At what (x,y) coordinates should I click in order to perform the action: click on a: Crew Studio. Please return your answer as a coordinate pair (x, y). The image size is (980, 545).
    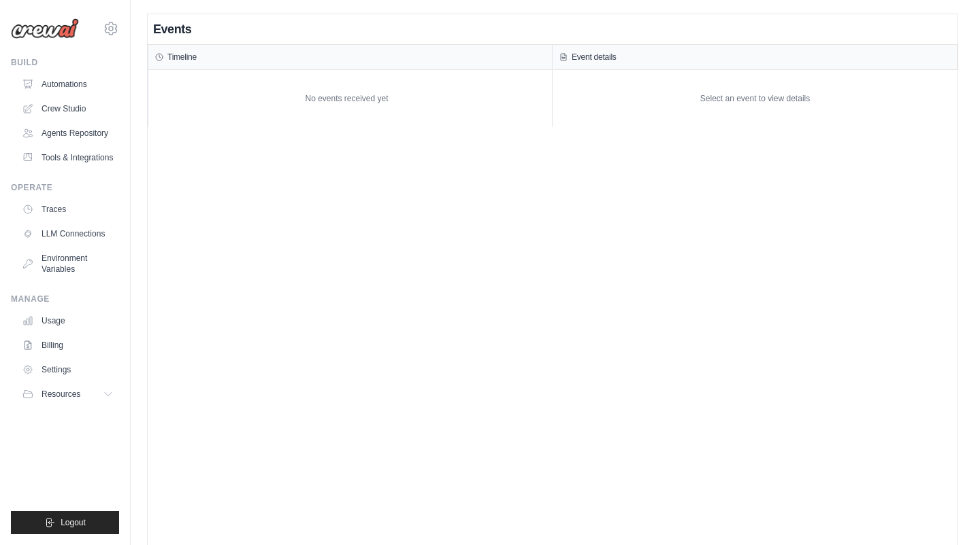
    Looking at the image, I should click on (67, 109).